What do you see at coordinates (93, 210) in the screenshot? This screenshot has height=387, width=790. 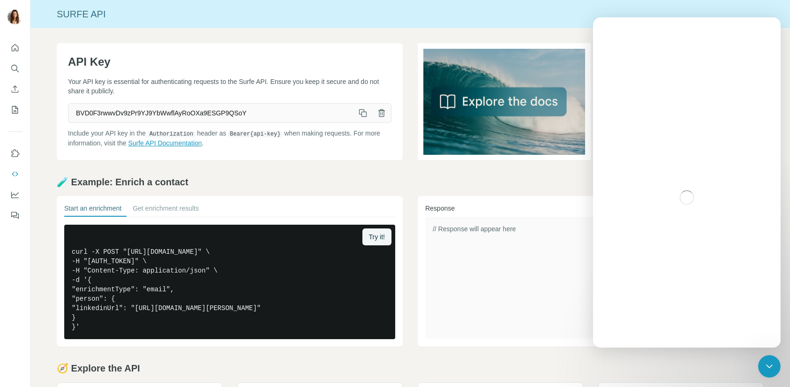 I see `button: Start an enrichment` at bounding box center [93, 210].